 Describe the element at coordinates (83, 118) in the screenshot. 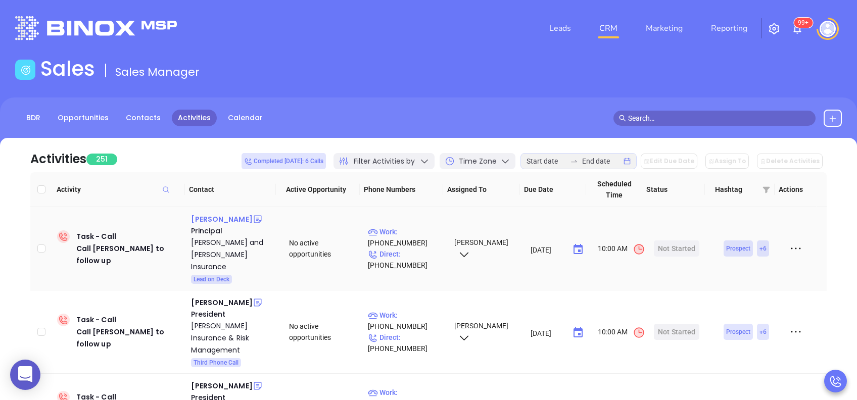

I see `a: Opportunities` at that location.